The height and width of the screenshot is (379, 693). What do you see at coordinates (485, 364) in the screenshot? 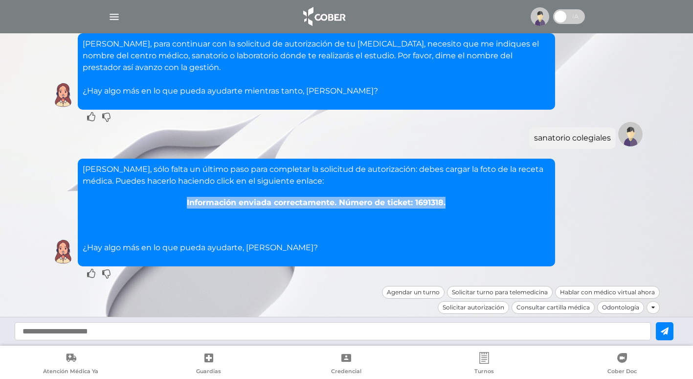
I see `a: Turnos` at bounding box center [485, 364].